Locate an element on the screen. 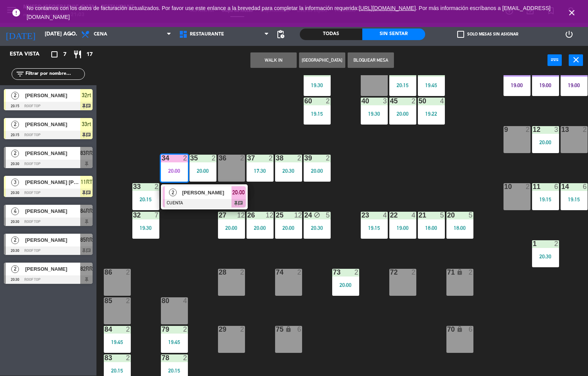 The image size is (588, 376). div: 36 is located at coordinates (219, 158).